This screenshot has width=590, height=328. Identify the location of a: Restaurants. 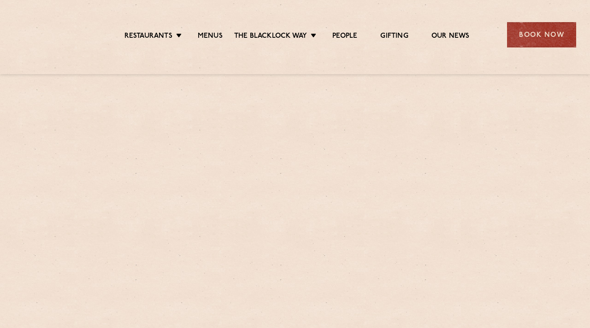
(148, 37).